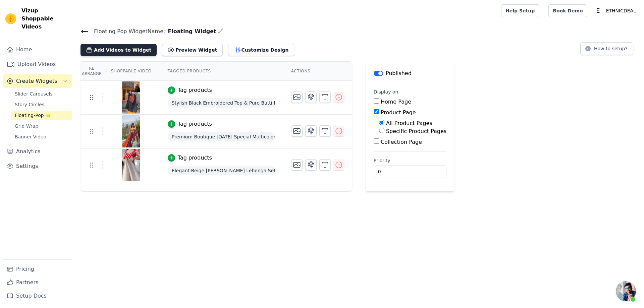 This screenshot has height=308, width=644. I want to click on p: Published, so click(398, 73).